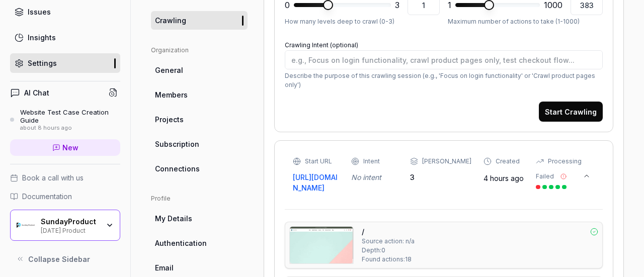  What do you see at coordinates (565, 161) in the screenshot?
I see `div: Processing` at bounding box center [565, 161].